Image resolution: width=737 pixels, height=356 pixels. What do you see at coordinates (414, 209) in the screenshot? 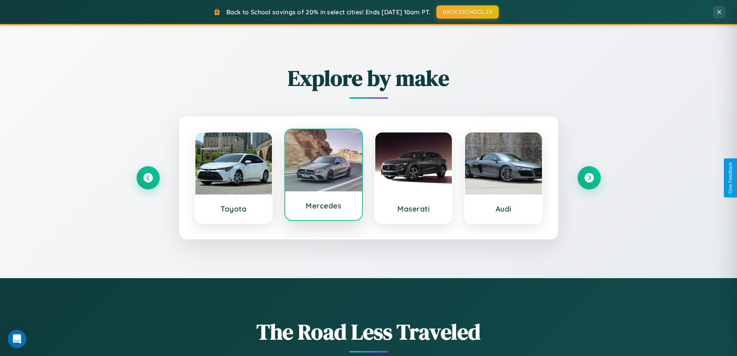
I see `h3: Maserati` at bounding box center [414, 209].